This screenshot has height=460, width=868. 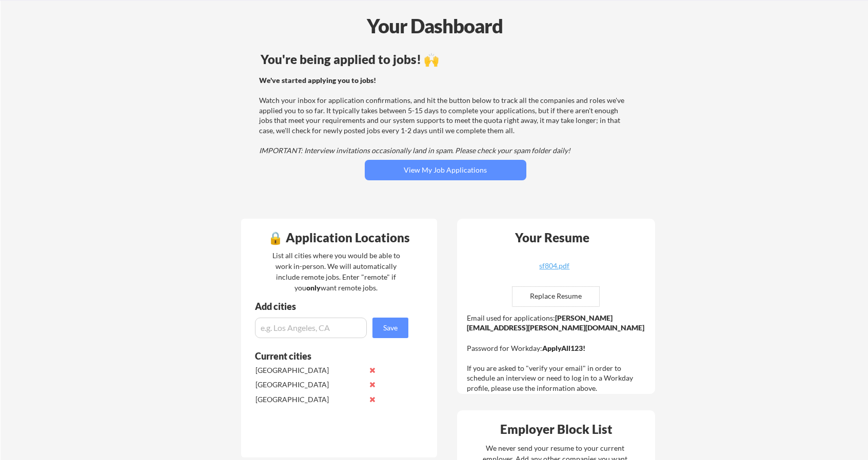 What do you see at coordinates (313, 288) in the screenshot?
I see `strong: only` at bounding box center [313, 288].